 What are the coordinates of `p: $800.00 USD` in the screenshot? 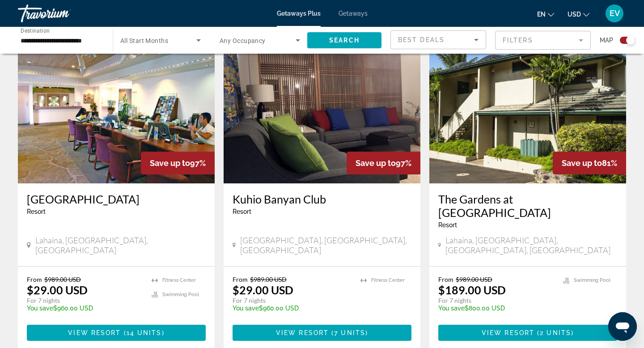 It's located at (496, 308).